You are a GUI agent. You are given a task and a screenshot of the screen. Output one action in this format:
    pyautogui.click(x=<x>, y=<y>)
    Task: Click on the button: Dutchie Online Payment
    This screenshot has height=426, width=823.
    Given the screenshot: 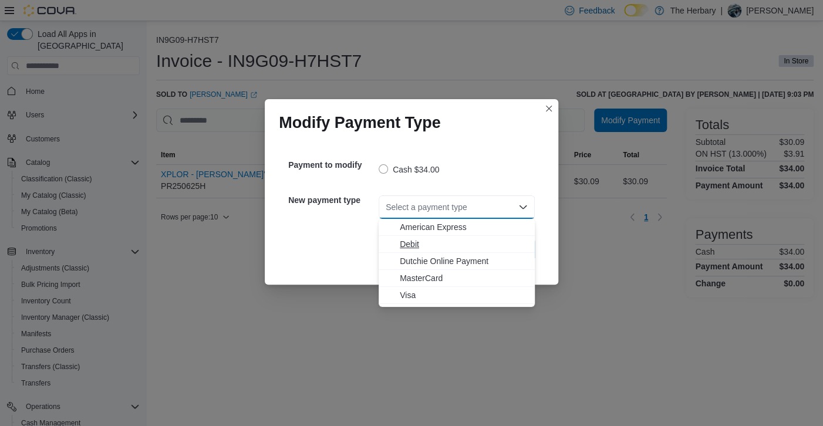 What is the action you would take?
    pyautogui.click(x=457, y=261)
    